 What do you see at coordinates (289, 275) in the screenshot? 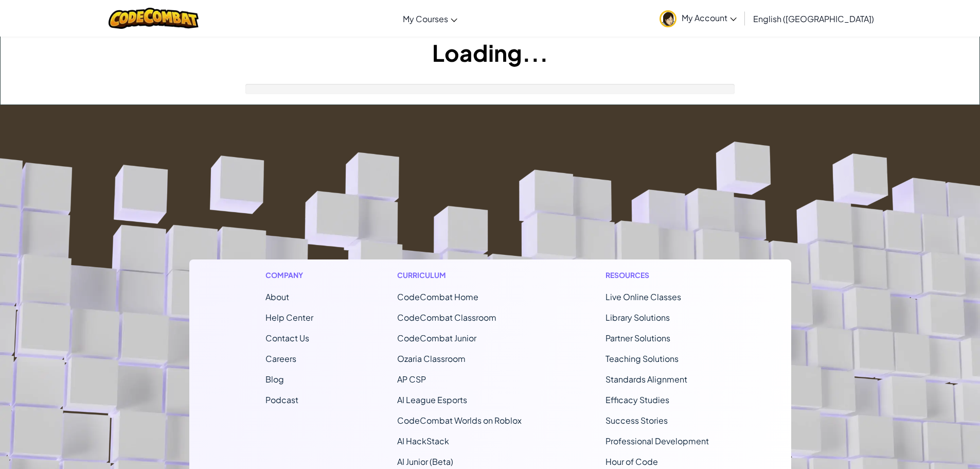
I see `h1: Company` at bounding box center [289, 275].